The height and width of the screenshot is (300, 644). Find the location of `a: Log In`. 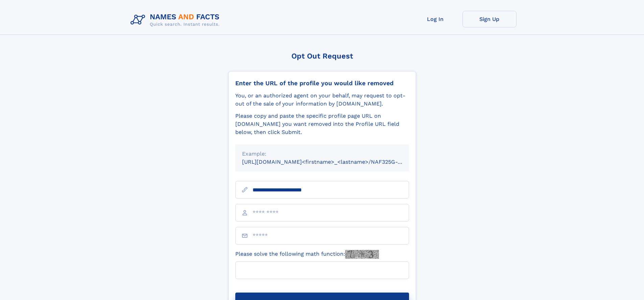

a: Log In is located at coordinates (435, 19).